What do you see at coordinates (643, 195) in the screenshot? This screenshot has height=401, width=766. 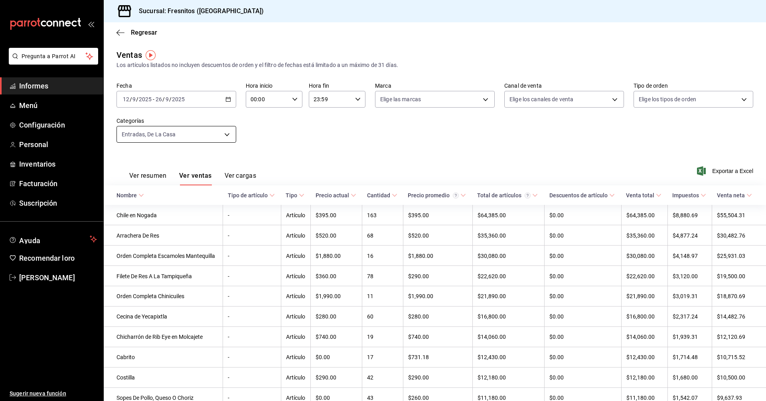 I see `span: Venta total` at bounding box center [643, 195].